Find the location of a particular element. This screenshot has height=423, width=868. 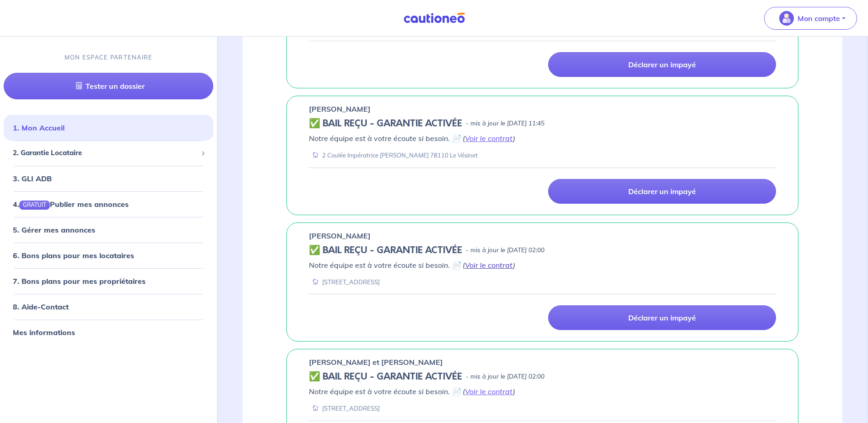

a: 4.GRATUITPublier mes annonces is located at coordinates (71, 205).